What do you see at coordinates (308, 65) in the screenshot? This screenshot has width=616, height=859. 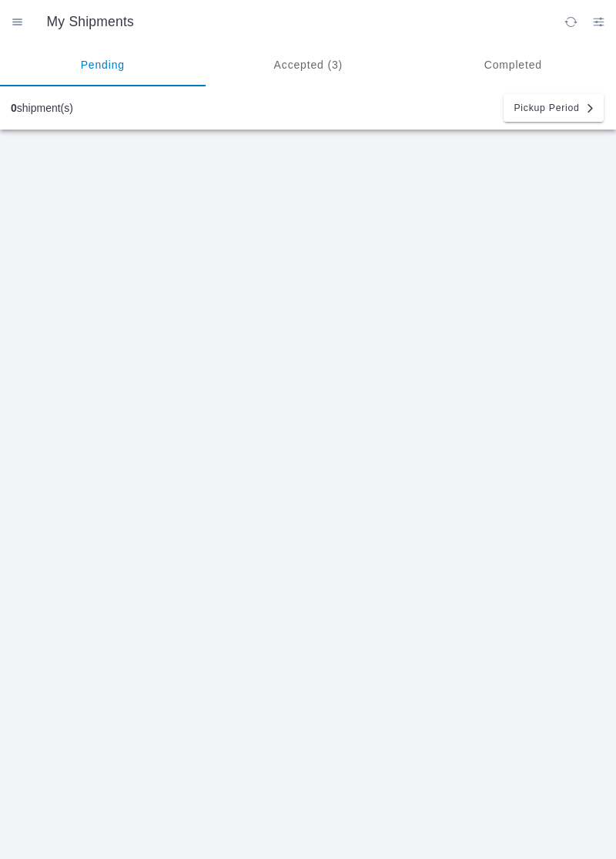 I see `ion-segment-button: Accepted (3)` at bounding box center [308, 65].